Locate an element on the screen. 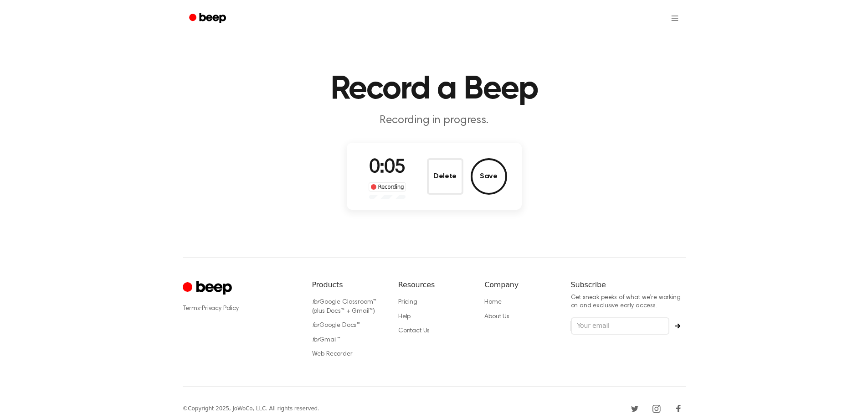 This screenshot has height=419, width=868. div: Recording is located at coordinates (387, 187).